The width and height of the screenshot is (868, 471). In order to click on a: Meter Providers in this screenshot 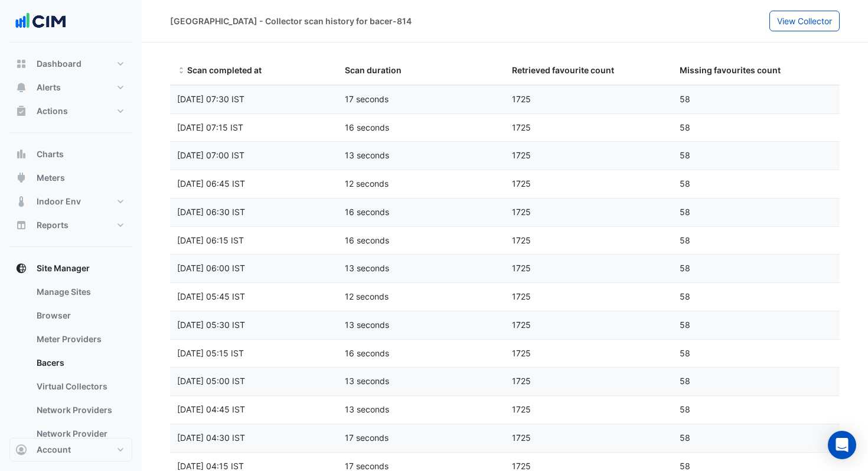, I will do `click(80, 339)`.